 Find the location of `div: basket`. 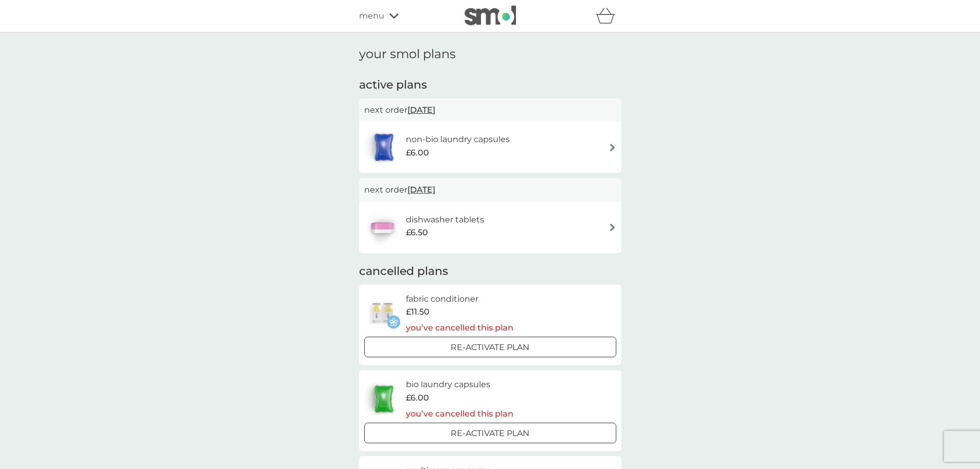

div: basket is located at coordinates (609, 16).